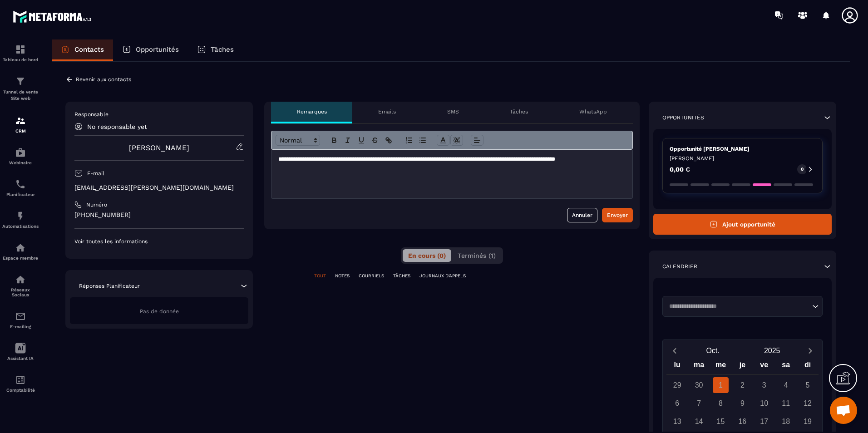  Describe the element at coordinates (109, 286) in the screenshot. I see `p: Réponses Planificateur` at that location.